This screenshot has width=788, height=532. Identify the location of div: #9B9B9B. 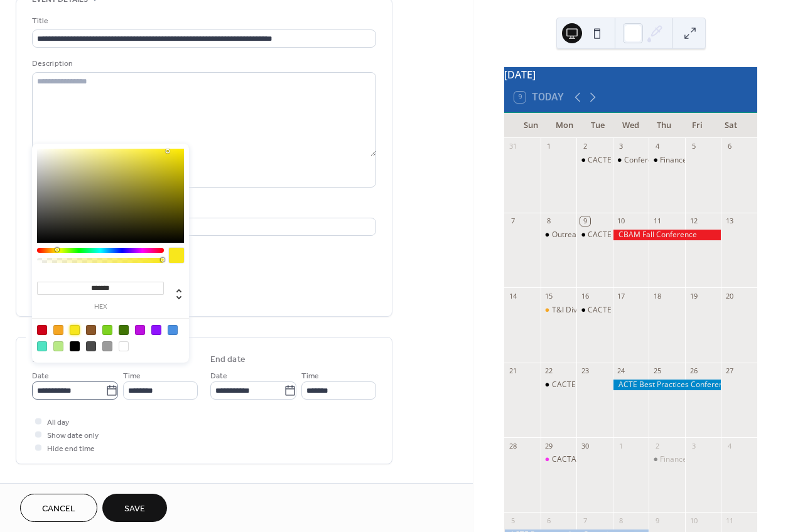
(108, 346).